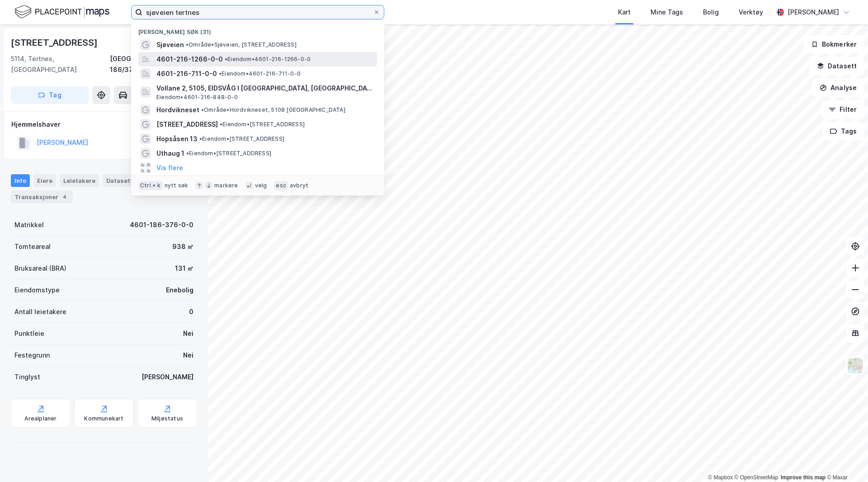  I want to click on span: Hordvikneset, so click(178, 110).